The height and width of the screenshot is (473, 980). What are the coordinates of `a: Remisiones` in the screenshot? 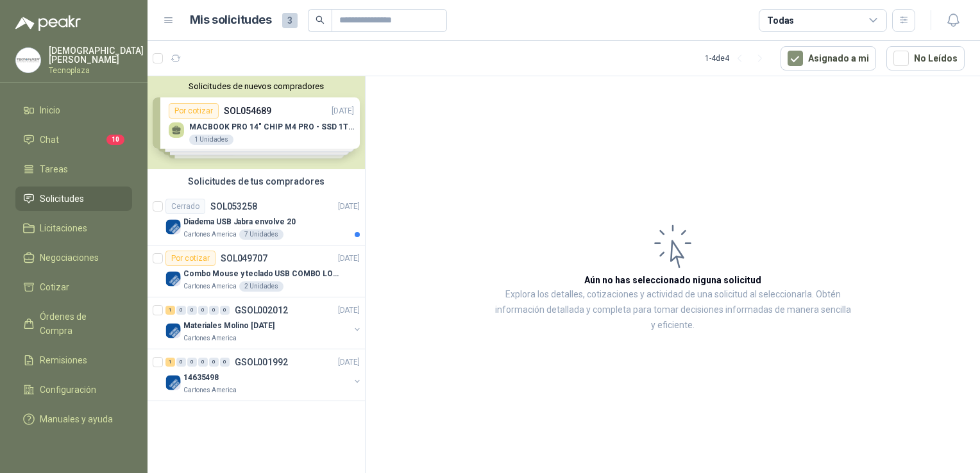 It's located at (73, 361).